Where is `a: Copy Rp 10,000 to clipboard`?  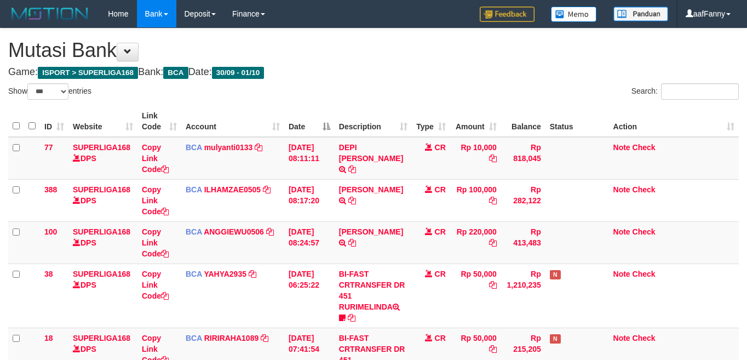
a: Copy Rp 10,000 to clipboard is located at coordinates (493, 158).